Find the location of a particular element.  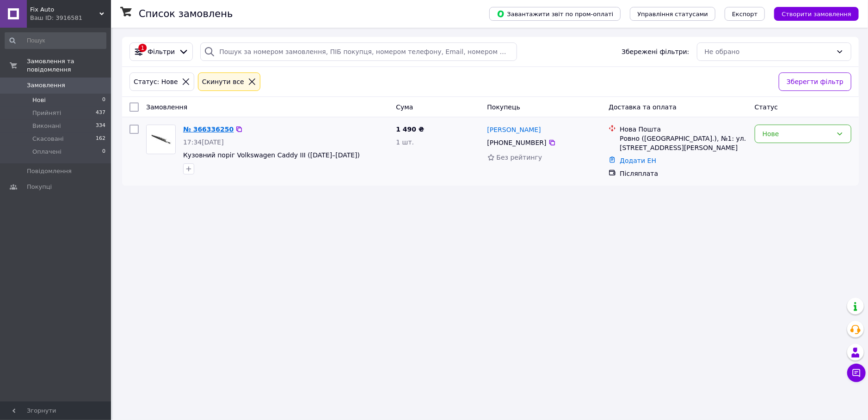

span: Зберегти фільтр is located at coordinates (814, 82).